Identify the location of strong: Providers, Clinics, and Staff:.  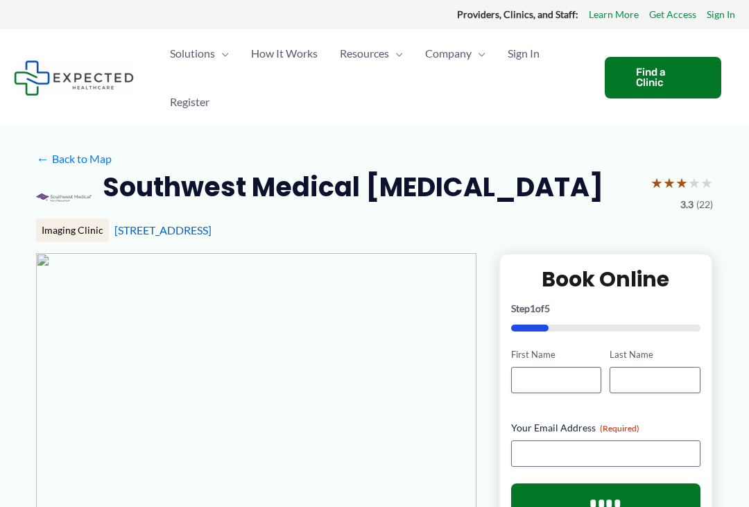
(518, 14).